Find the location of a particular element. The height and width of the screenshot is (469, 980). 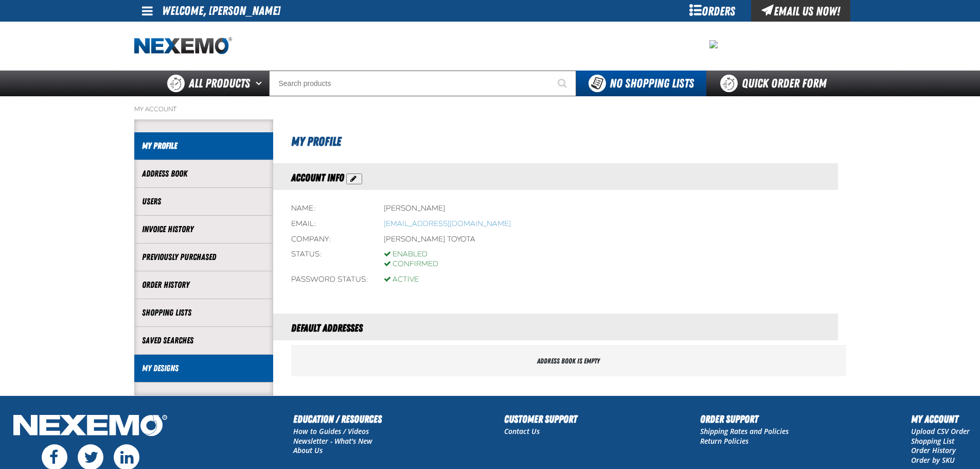

a: Home is located at coordinates (183, 46).